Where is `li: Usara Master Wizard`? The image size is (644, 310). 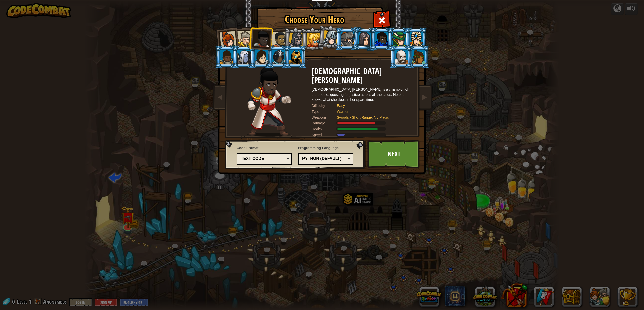
li: Usara Master Wizard is located at coordinates (278, 57).